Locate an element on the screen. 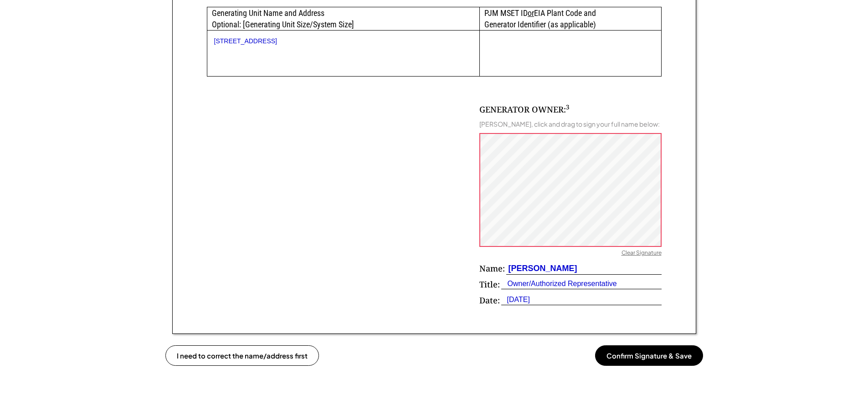 The width and height of the screenshot is (868, 415). div: Title: is located at coordinates (489, 284).